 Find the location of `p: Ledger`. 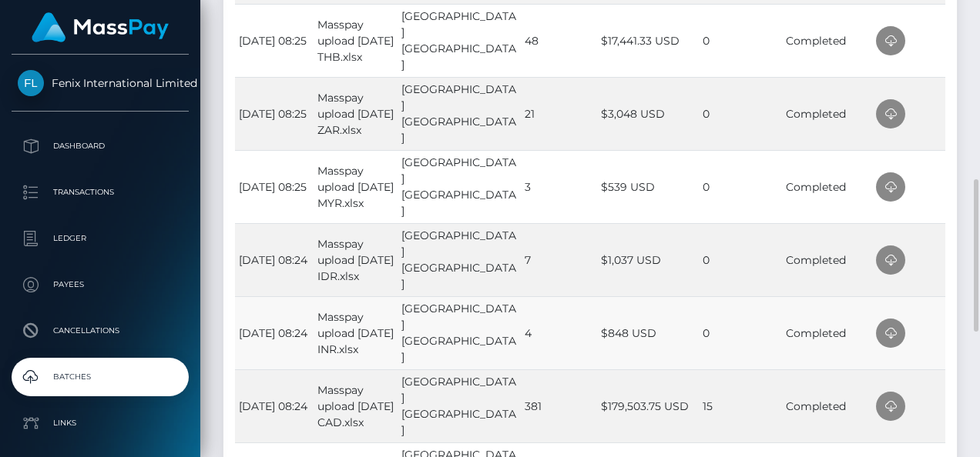

p: Ledger is located at coordinates (100, 239).